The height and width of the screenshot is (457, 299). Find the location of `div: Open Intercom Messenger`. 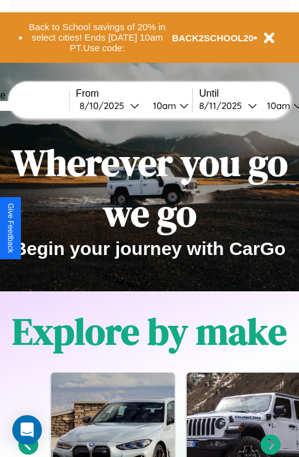

div: Open Intercom Messenger is located at coordinates (27, 430).